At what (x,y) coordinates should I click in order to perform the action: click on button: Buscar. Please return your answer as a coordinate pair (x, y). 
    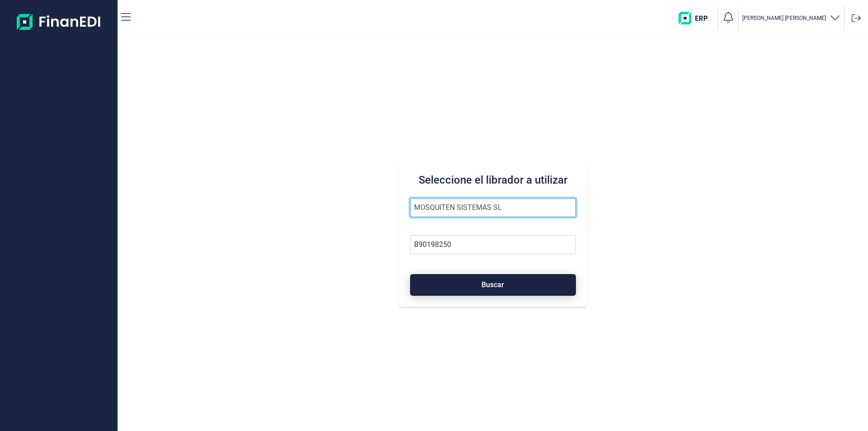
    Looking at the image, I should click on (492, 285).